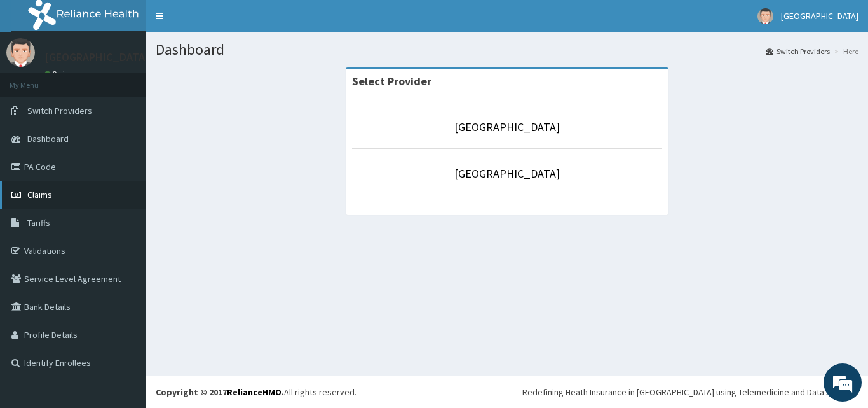  Describe the element at coordinates (224, 22) in the screenshot. I see `div: Minimize live chat window` at that location.